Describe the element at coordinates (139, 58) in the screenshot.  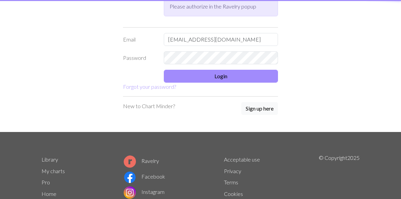
I see `label: Password` at that location.